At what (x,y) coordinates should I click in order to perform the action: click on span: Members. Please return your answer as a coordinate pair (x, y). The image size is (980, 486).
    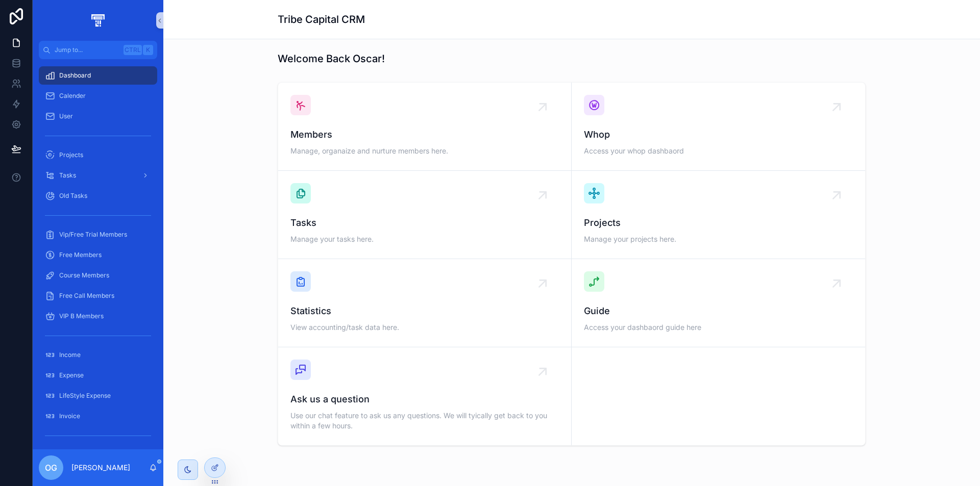
    Looking at the image, I should click on (425, 134).